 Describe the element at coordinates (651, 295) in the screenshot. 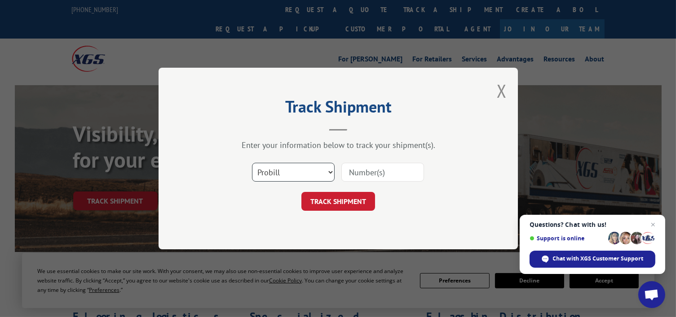

I see `div: Open chat` at that location.